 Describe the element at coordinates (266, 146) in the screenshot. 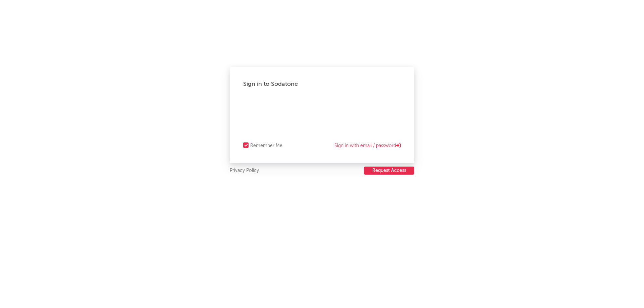

I see `div: Remember Me` at that location.